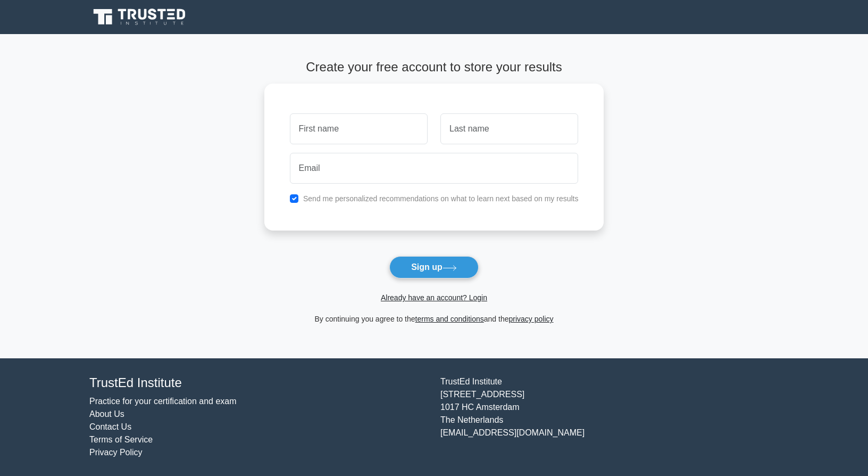  What do you see at coordinates (110, 426) in the screenshot?
I see `a: Contact Us` at bounding box center [110, 426].